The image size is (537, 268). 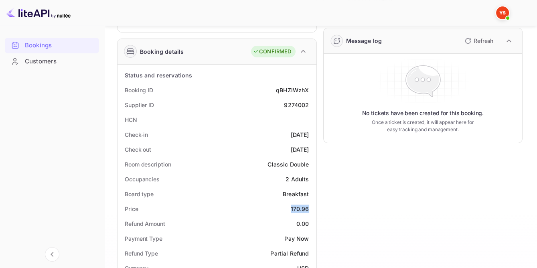 What do you see at coordinates (423, 113) in the screenshot?
I see `p: No tickets have been created for this booking.` at bounding box center [423, 113].